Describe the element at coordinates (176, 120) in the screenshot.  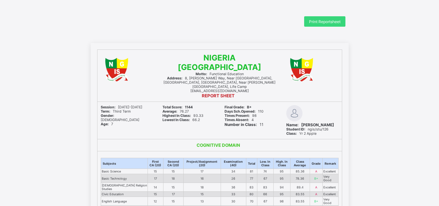
I see `b: Lowest In Class:` at that location.